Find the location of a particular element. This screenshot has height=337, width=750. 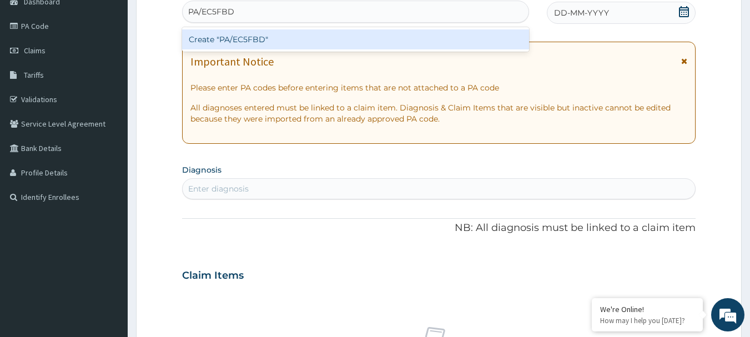

h1: Important Notice is located at coordinates (232, 62).